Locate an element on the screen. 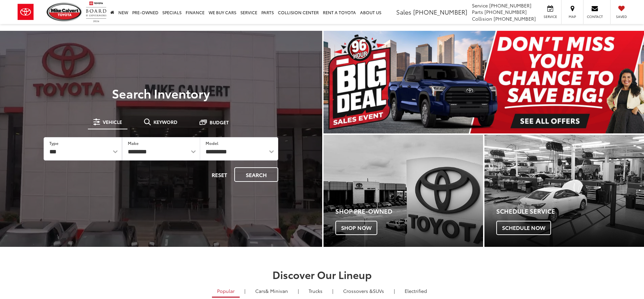 This screenshot has height=299, width=644. span: Keyword is located at coordinates (165, 122).